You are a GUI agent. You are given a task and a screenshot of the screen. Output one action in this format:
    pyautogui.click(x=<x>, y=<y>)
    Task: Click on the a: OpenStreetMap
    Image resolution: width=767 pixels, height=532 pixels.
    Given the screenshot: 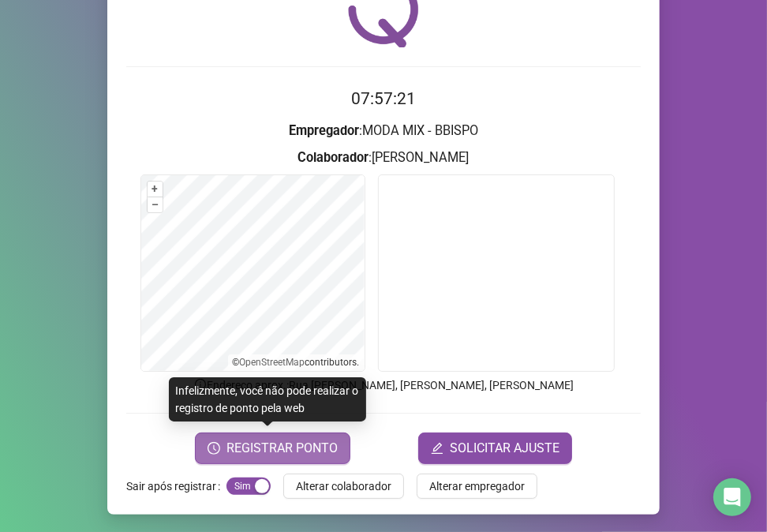 What is the action you would take?
    pyautogui.click(x=272, y=363)
    